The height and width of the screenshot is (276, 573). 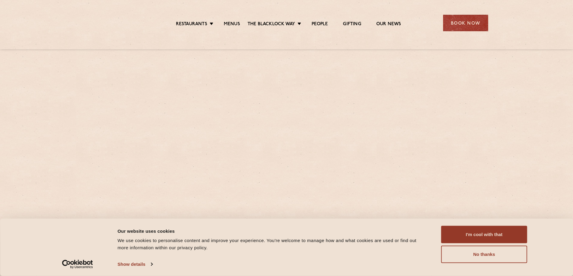 I want to click on a: Usercentrics Cookiebot - opens in a new window, so click(x=77, y=265).